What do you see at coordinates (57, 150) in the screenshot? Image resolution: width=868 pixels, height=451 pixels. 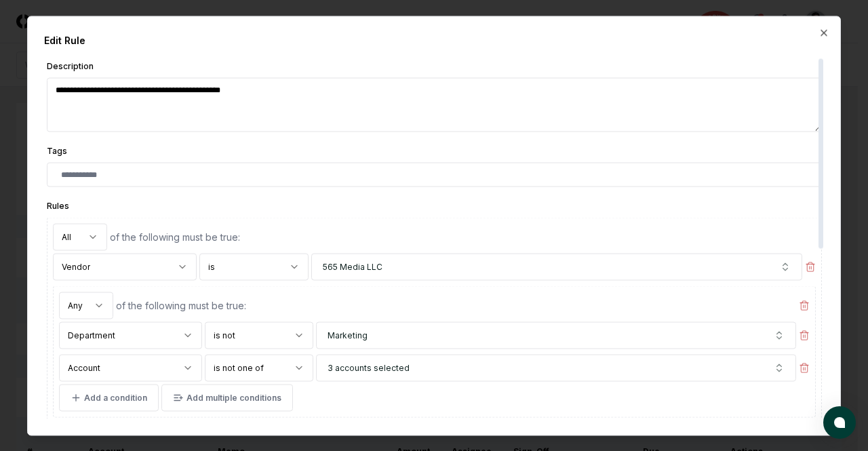 I see `label: Tags` at bounding box center [57, 150].